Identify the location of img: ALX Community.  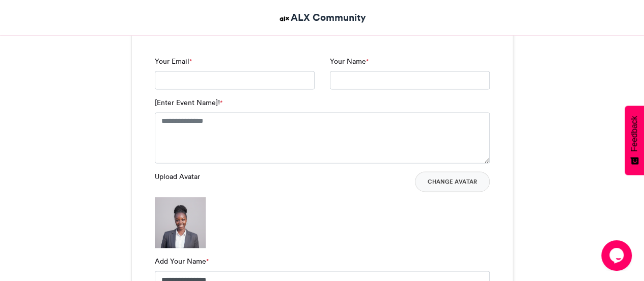
(284, 18).